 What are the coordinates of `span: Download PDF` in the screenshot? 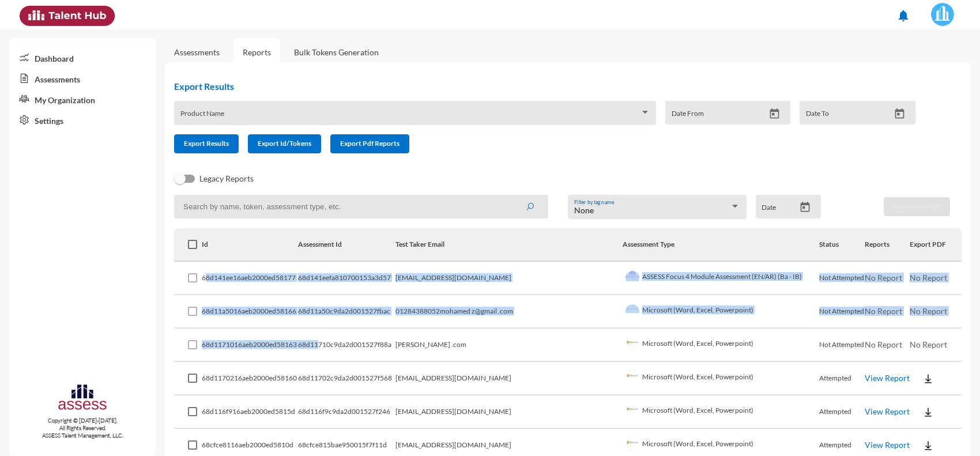 It's located at (917, 205).